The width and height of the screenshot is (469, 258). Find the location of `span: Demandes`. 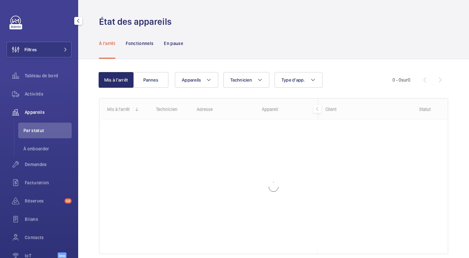

span: Demandes is located at coordinates (48, 164).